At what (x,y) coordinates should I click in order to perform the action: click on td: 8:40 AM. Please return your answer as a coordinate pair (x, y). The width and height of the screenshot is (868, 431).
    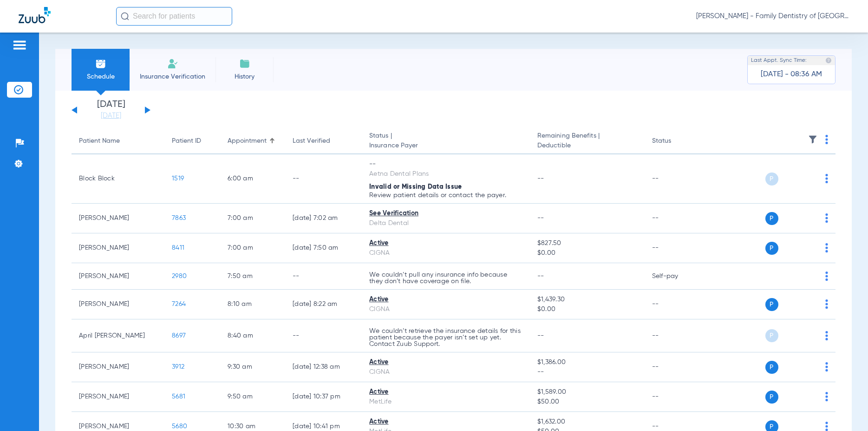
    Looking at the image, I should click on (253, 336).